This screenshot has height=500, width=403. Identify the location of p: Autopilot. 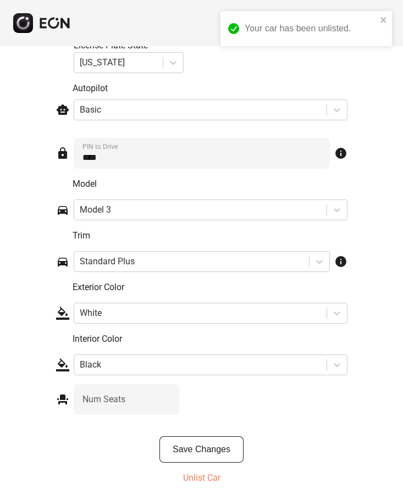
(210, 88).